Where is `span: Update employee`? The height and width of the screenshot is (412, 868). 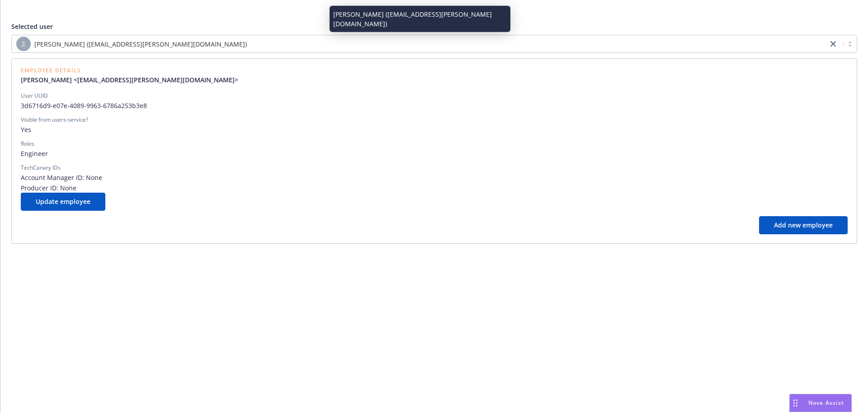
span: Update employee is located at coordinates (63, 202).